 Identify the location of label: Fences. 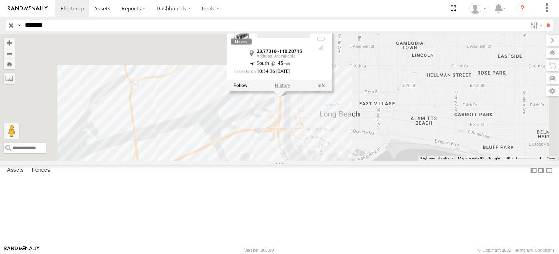
(41, 171).